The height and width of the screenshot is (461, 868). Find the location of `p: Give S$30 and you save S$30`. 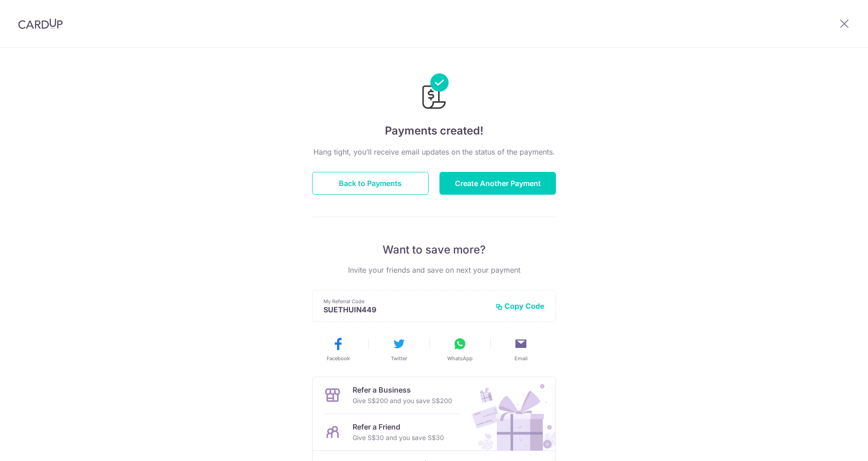

p: Give S$30 and you save S$30 is located at coordinates (399, 438).